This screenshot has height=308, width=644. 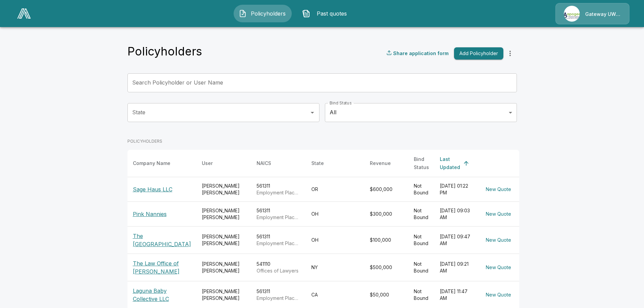 What do you see at coordinates (386, 189) in the screenshot?
I see `td: $600,000` at bounding box center [386, 189].